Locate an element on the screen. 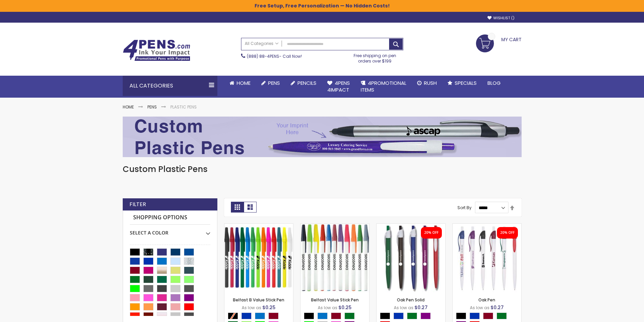 This screenshot has width=644, height=322. strong: Shopping Options is located at coordinates (170, 218).